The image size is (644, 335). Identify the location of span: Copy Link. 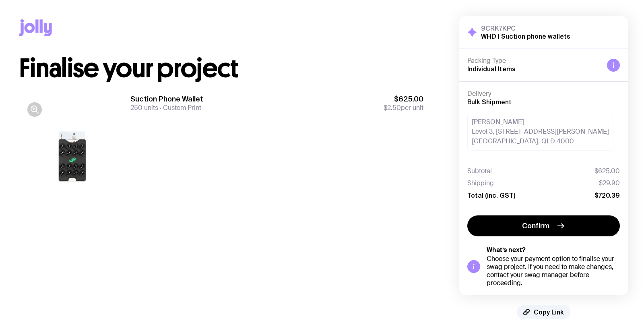
(548, 312).